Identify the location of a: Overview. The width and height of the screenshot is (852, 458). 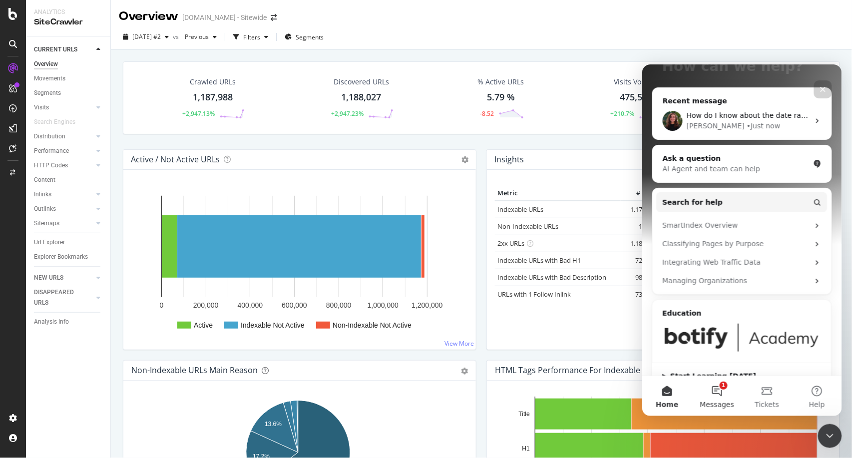
(68, 64).